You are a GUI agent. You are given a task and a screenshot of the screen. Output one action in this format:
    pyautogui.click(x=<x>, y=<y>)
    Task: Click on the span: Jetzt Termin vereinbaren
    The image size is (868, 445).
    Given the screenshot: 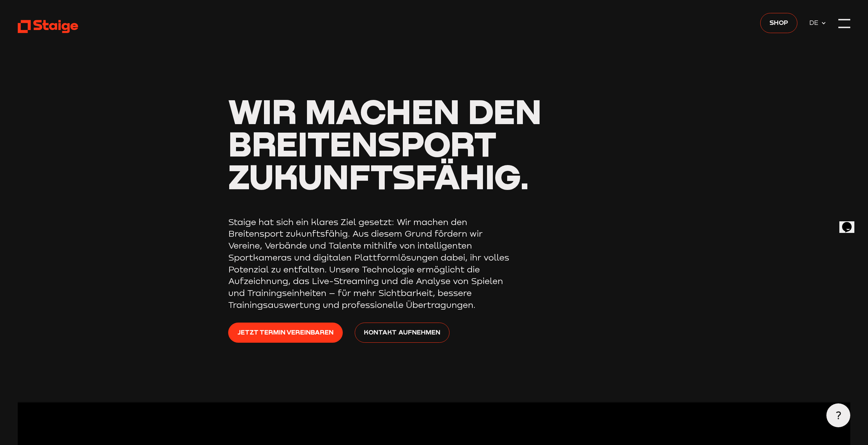 What is the action you would take?
    pyautogui.click(x=286, y=332)
    